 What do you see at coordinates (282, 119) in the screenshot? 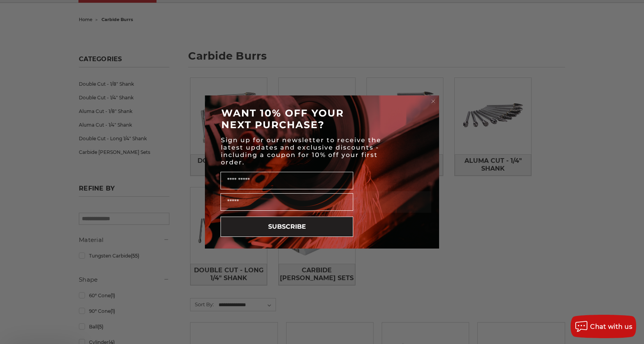
I see `span: WANT 10% OFF YOUR NEXT PURCHASE?` at bounding box center [282, 119].